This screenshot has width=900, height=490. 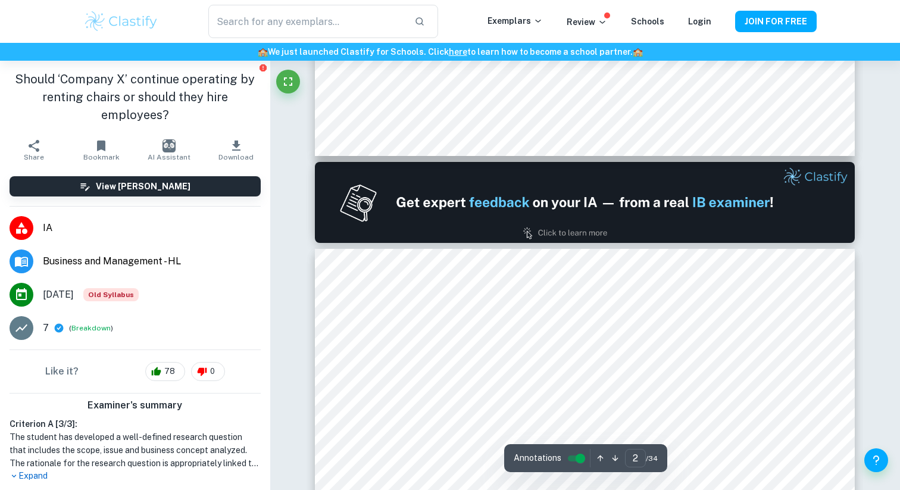 I want to click on div: 0, so click(x=208, y=372).